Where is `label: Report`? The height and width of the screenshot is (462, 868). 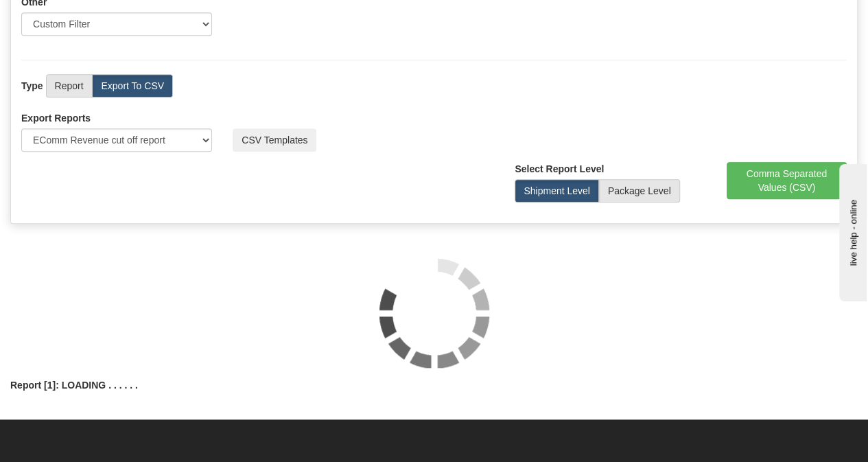
label: Report is located at coordinates (69, 86).